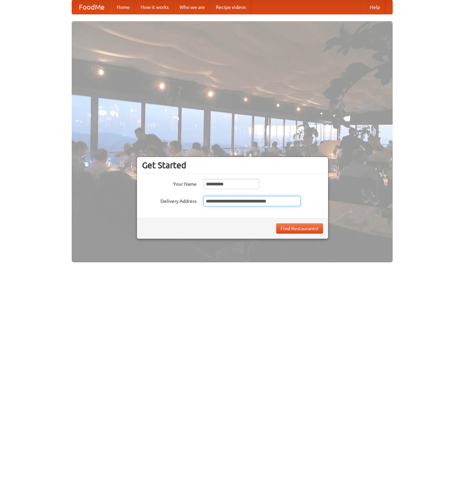 This screenshot has width=464, height=484. What do you see at coordinates (192, 7) in the screenshot?
I see `a: Who we are` at bounding box center [192, 7].